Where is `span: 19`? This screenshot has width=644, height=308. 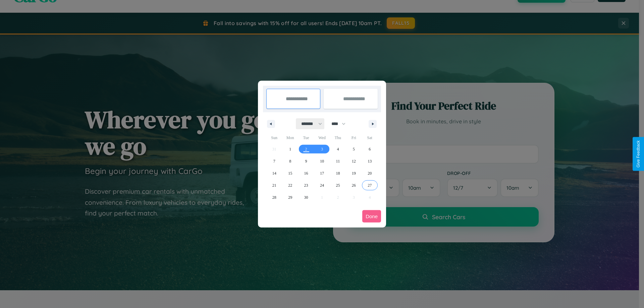 span: 19 is located at coordinates (354, 173).